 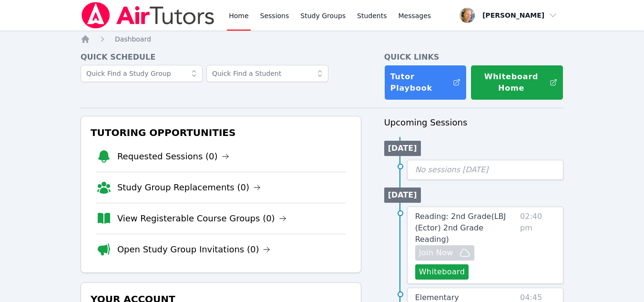 What do you see at coordinates (220, 57) in the screenshot?
I see `h4: Quick Schedule` at bounding box center [220, 57].